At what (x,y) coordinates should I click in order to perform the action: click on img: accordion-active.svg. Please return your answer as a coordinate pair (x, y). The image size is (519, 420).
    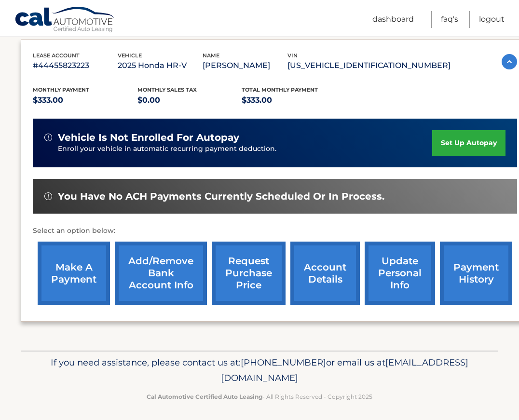
    Looking at the image, I should click on (510, 62).